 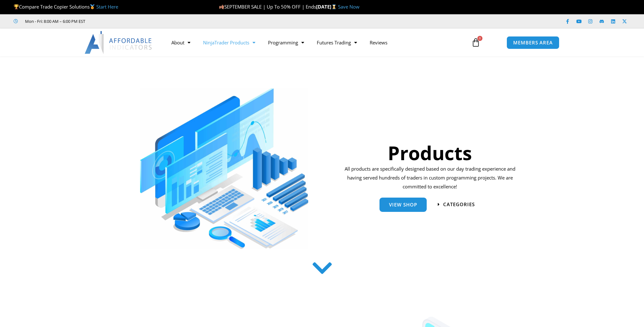 I want to click on a: NinjaTrader Products, so click(x=229, y=43).